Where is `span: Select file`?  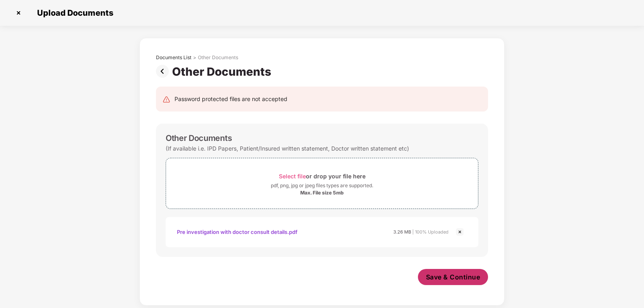
span: Select file is located at coordinates (292, 176).